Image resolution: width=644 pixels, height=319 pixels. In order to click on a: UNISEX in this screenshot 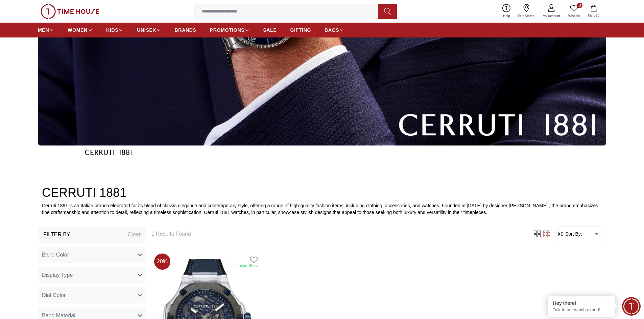, I will do `click(149, 30)`.